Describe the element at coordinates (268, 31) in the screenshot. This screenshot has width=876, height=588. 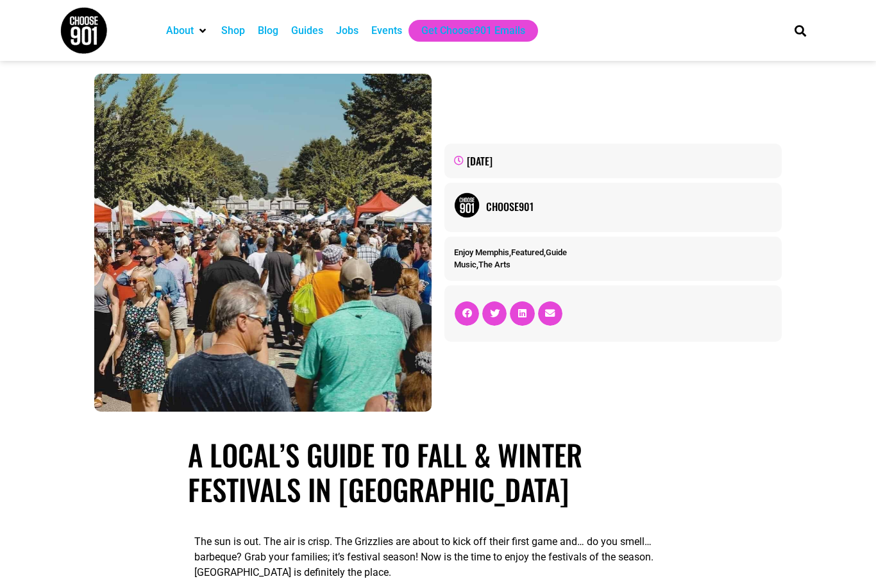
I see `div: Blog` at that location.